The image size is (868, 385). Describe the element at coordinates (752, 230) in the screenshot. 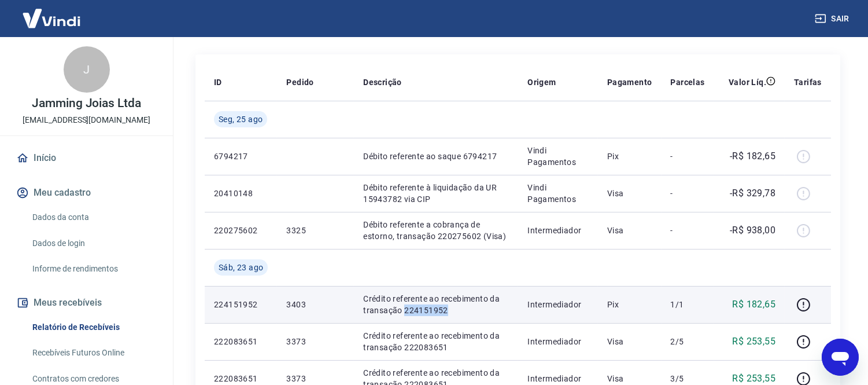

I see `p: -R$ 938,00` at that location.